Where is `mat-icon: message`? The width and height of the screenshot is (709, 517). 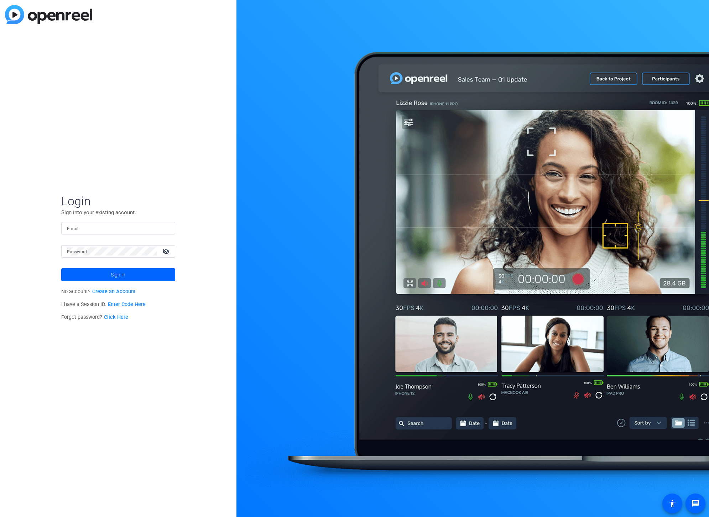
mat-icon: message is located at coordinates (696, 504).